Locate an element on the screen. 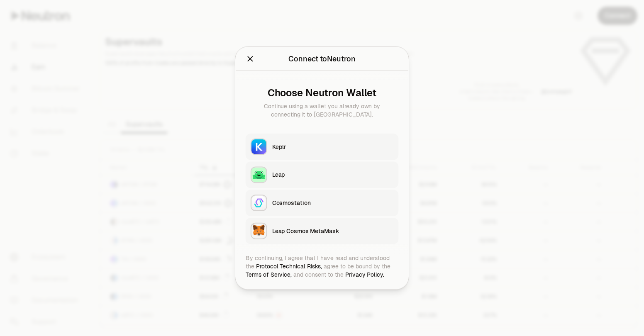  img: Leap is located at coordinates (259, 175).